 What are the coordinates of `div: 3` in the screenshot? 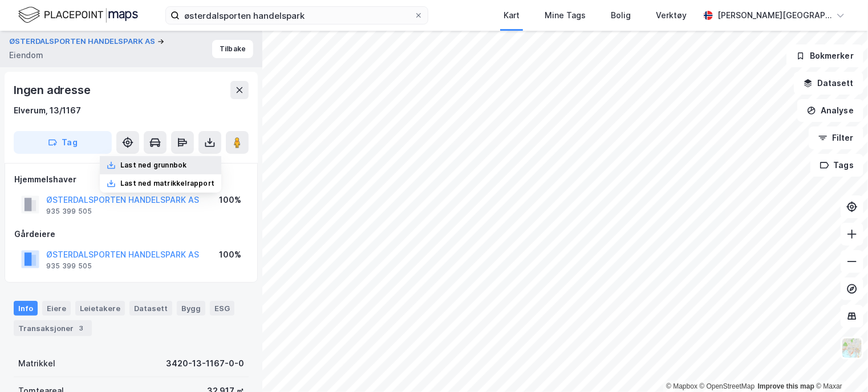 It's located at (82, 328).